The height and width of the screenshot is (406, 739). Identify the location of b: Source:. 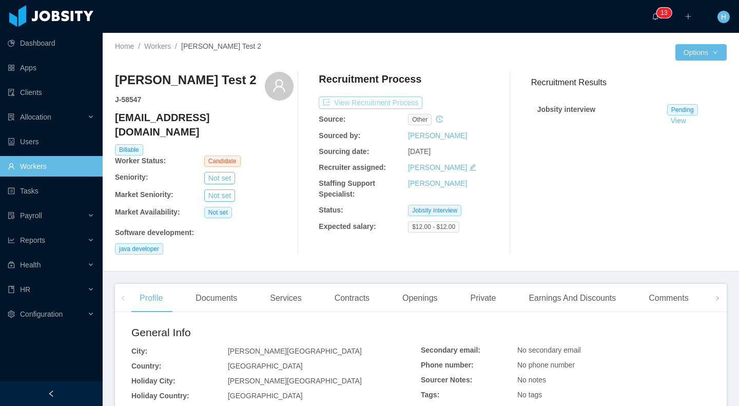
(332, 119).